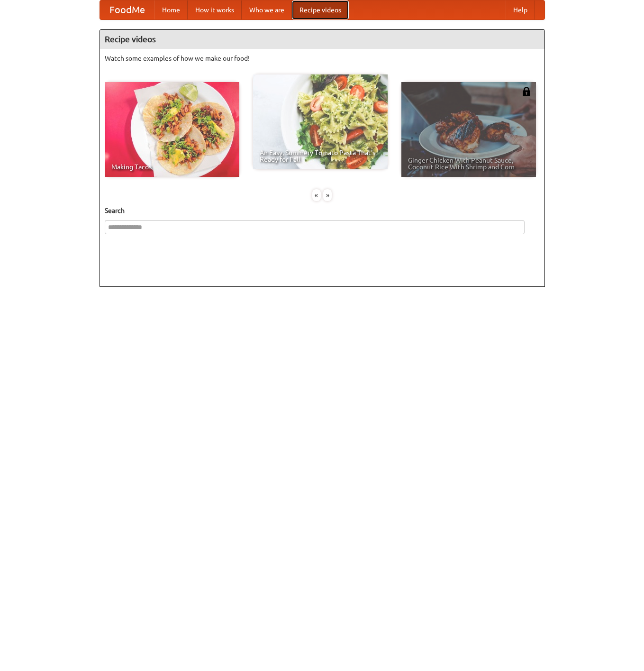 This screenshot has height=671, width=644. What do you see at coordinates (267, 10) in the screenshot?
I see `a: Who we are` at bounding box center [267, 10].